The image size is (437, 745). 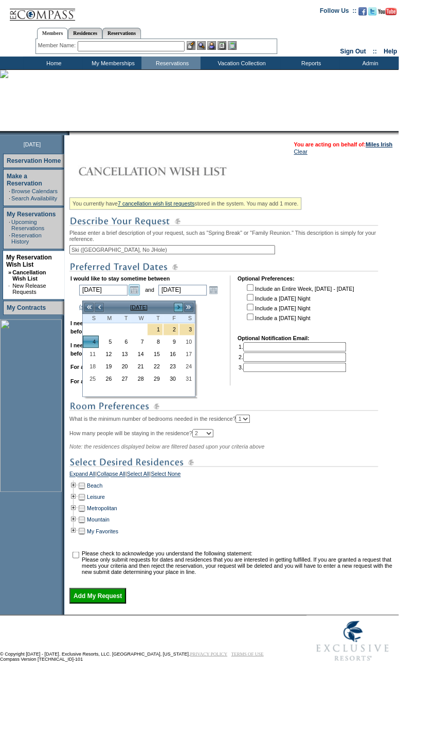 What do you see at coordinates (149, 290) in the screenshot?
I see `td: and` at bounding box center [149, 290].